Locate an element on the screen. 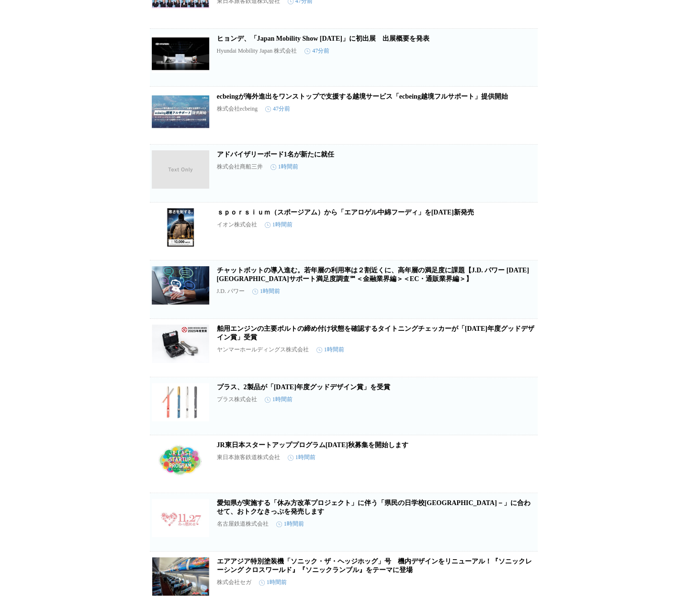 Image resolution: width=687 pixels, height=608 pixels. img: アドバイザリーボード1名が新たに就任 is located at coordinates (181, 170).